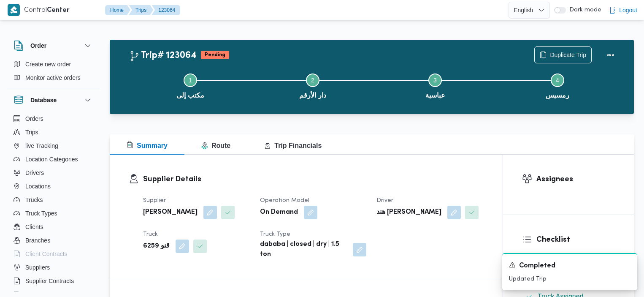  What do you see at coordinates (435, 85) in the screenshot?
I see `button: عباسية` at bounding box center [435, 85].